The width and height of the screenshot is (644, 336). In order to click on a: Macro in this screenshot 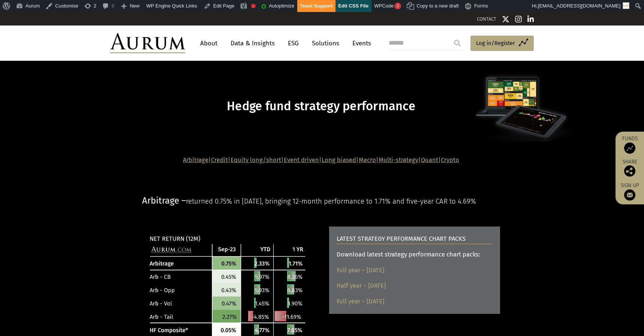, I will do `click(368, 160)`.